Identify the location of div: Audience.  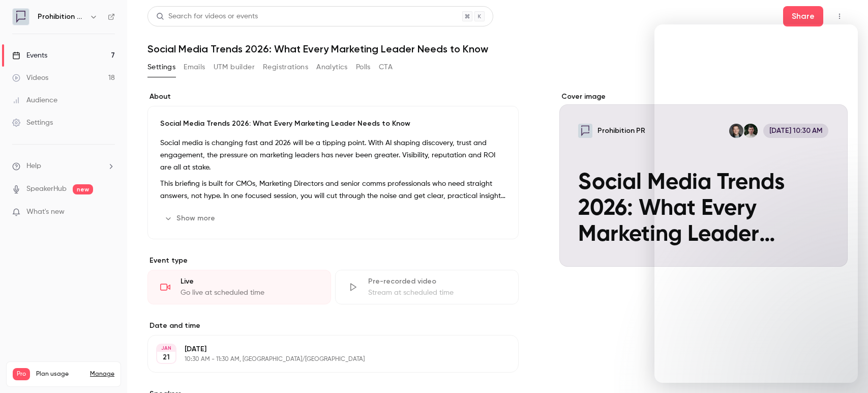
(34, 100).